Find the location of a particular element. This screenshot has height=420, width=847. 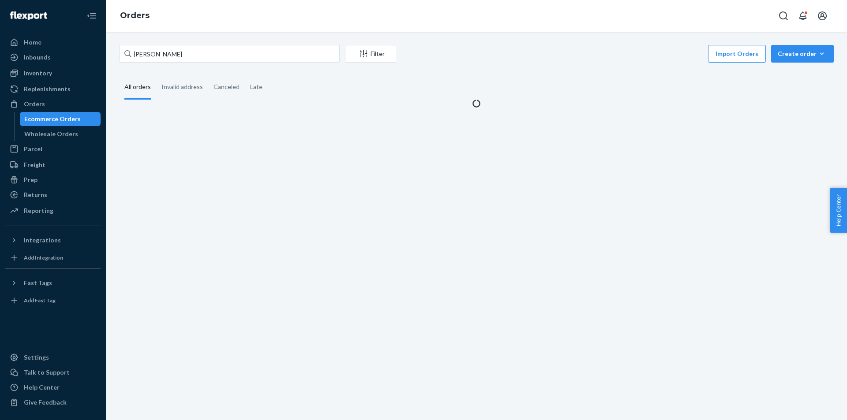

div: Canceled is located at coordinates (226, 87).